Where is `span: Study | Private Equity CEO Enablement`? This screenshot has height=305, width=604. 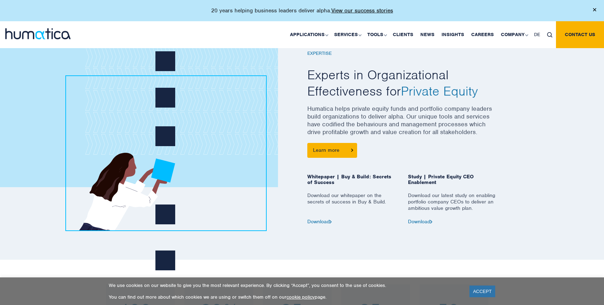 span: Study | Private Equity CEO Enablement is located at coordinates (453, 183).